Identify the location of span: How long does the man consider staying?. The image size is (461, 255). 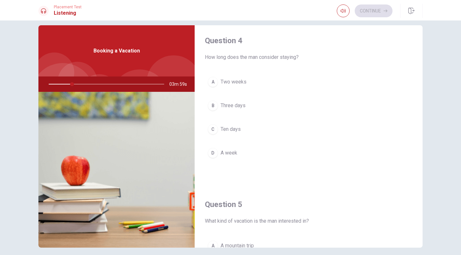
(308, 57).